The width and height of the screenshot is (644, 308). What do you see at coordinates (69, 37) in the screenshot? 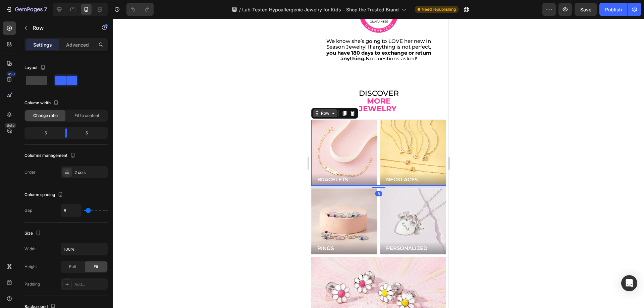
I see `strong: you have 180 days to exchange or return anything.` at bounding box center [69, 37].